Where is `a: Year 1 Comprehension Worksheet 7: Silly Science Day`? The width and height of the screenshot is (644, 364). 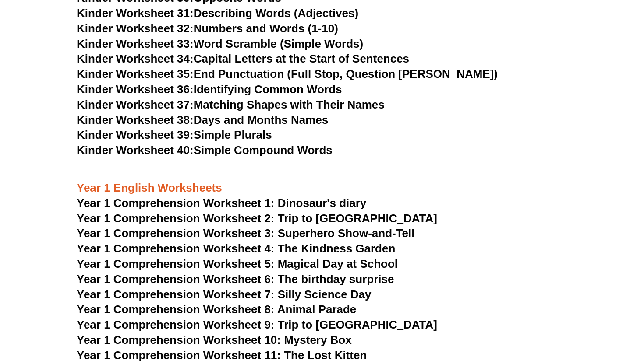
a: Year 1 Comprehension Worksheet 7: Silly Science Day is located at coordinates (224, 295).